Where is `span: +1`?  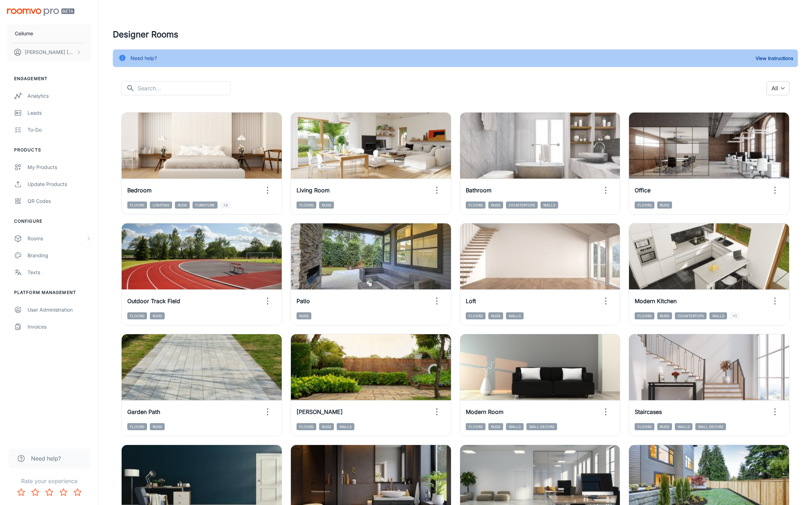
span: +1 is located at coordinates (734, 316).